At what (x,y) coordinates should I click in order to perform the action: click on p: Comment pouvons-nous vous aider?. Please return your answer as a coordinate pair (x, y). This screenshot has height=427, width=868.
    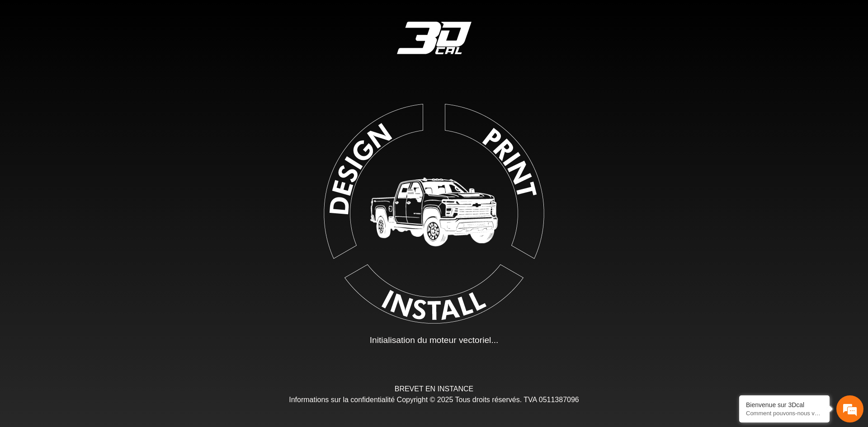
    Looking at the image, I should click on (784, 413).